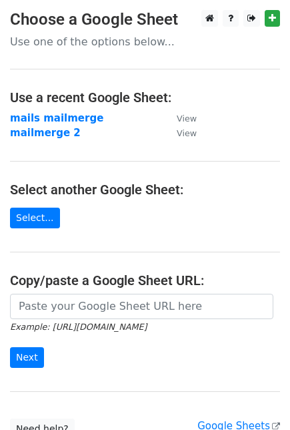 The width and height of the screenshot is (290, 430). Describe the element at coordinates (27, 357) in the screenshot. I see `input: Next` at that location.